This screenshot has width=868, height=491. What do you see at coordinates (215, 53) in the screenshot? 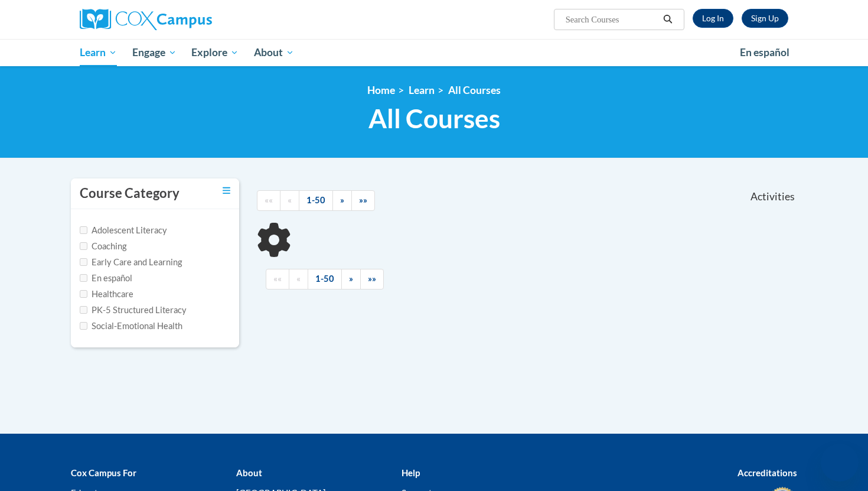
I see `span: Explore` at bounding box center [215, 53].